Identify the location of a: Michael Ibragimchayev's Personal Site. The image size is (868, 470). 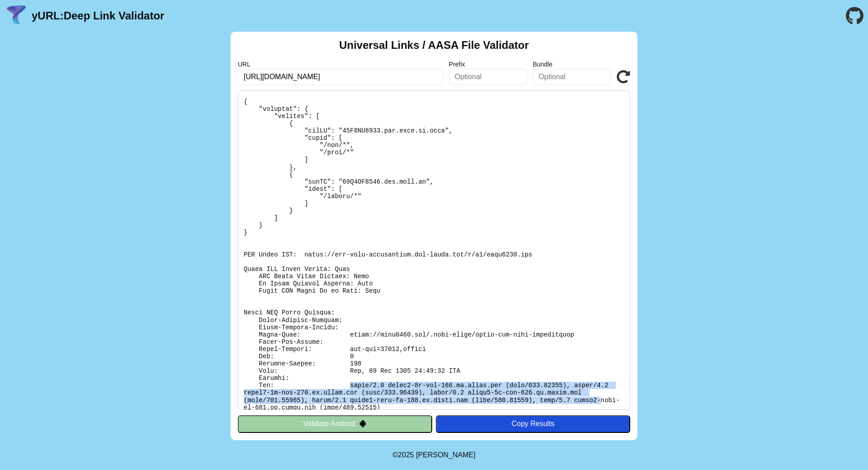
(446, 455).